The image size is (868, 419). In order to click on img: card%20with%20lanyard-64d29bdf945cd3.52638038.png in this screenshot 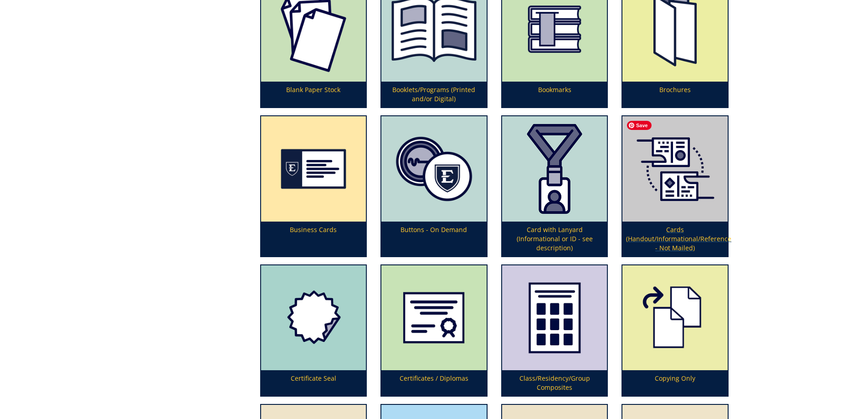, I will do `click(554, 168)`.